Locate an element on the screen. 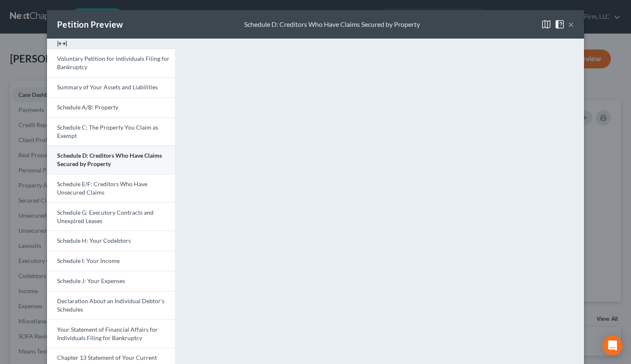 This screenshot has height=364, width=631. a: Your Statement of Financial Affairs for Individuals Filing for Bankruptcy is located at coordinates (111, 333).